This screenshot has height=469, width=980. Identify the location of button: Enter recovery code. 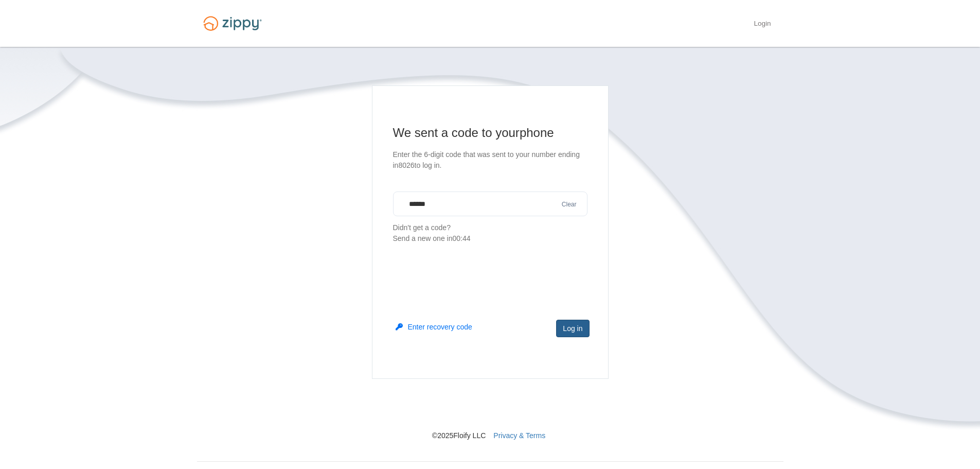
(434, 327).